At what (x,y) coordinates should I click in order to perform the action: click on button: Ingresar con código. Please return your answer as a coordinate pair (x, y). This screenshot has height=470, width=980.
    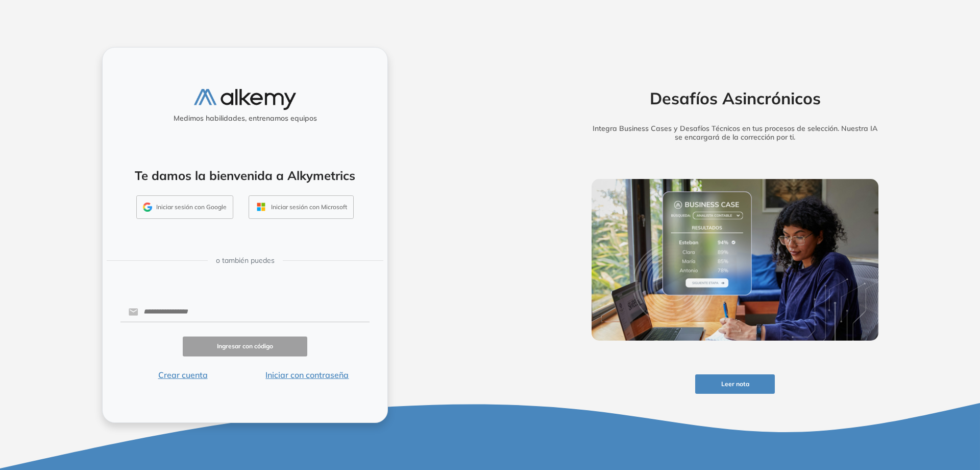
    Looking at the image, I should click on (245, 346).